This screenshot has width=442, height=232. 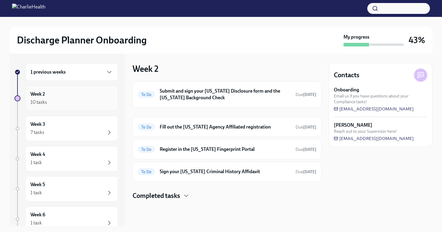 I want to click on div: 10 tasks, so click(x=39, y=102).